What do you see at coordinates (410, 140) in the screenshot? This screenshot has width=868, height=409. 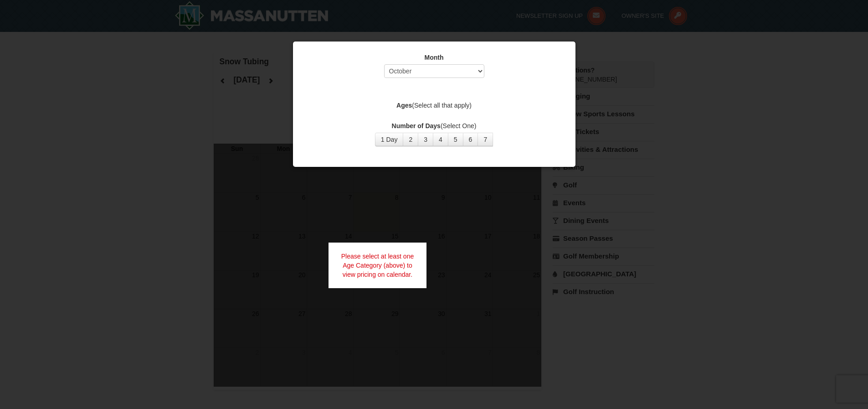 I see `button: 2` at bounding box center [410, 140].